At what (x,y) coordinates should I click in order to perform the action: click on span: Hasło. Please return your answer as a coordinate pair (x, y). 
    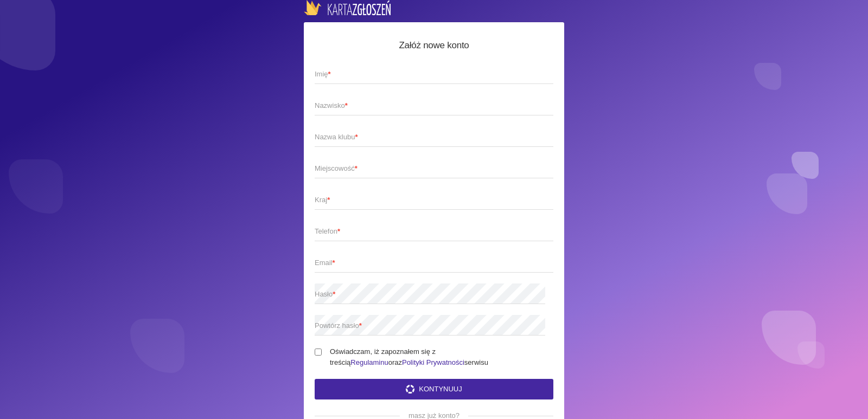
    Looking at the image, I should click on (428, 294).